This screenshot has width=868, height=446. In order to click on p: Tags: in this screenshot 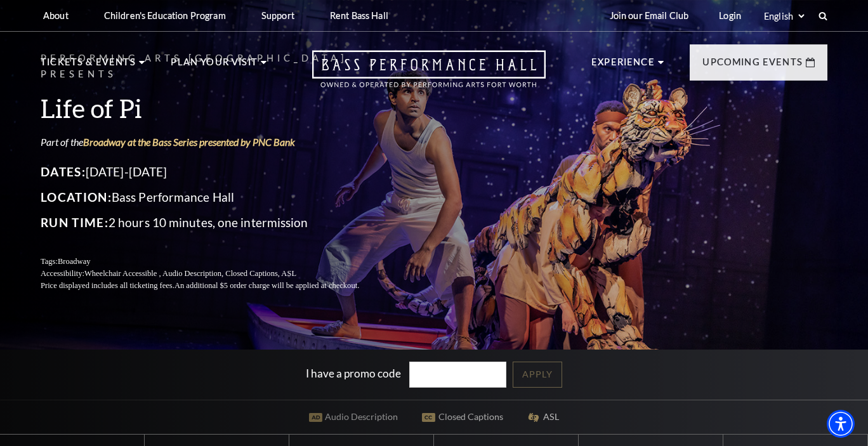, I will do `click(215, 262)`.